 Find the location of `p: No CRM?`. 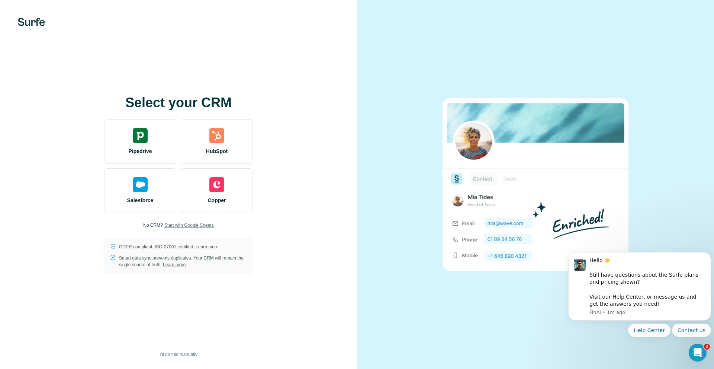

p: No CRM? is located at coordinates (153, 225).